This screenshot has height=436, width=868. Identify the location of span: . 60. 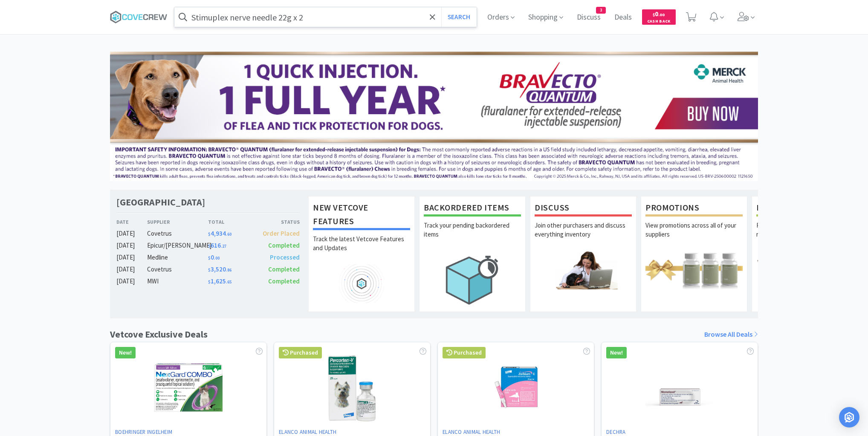
(229, 234).